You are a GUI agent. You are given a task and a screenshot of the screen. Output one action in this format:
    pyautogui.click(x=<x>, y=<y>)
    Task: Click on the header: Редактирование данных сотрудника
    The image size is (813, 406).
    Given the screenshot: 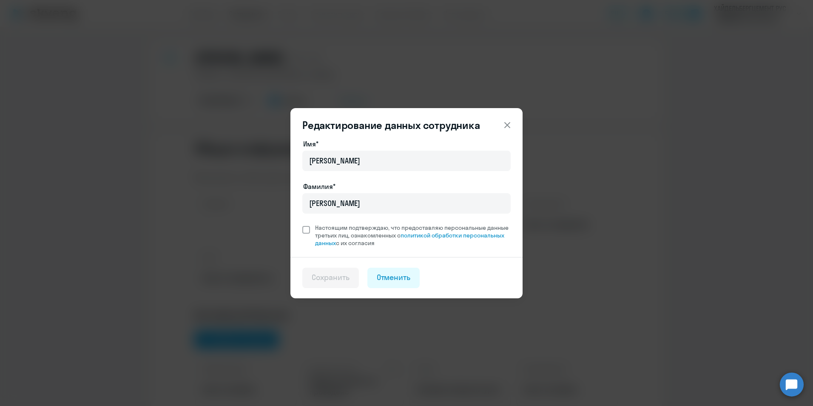 What is the action you would take?
    pyautogui.click(x=407, y=125)
    